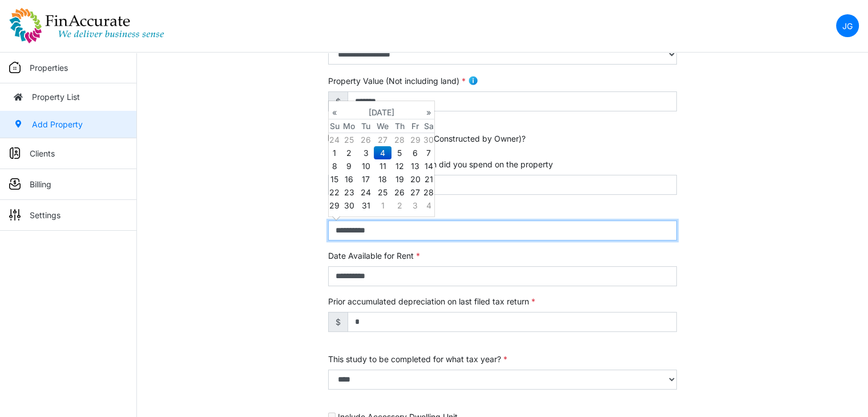 The width and height of the screenshot is (868, 417). What do you see at coordinates (415, 179) in the screenshot?
I see `td: 20` at bounding box center [415, 179].